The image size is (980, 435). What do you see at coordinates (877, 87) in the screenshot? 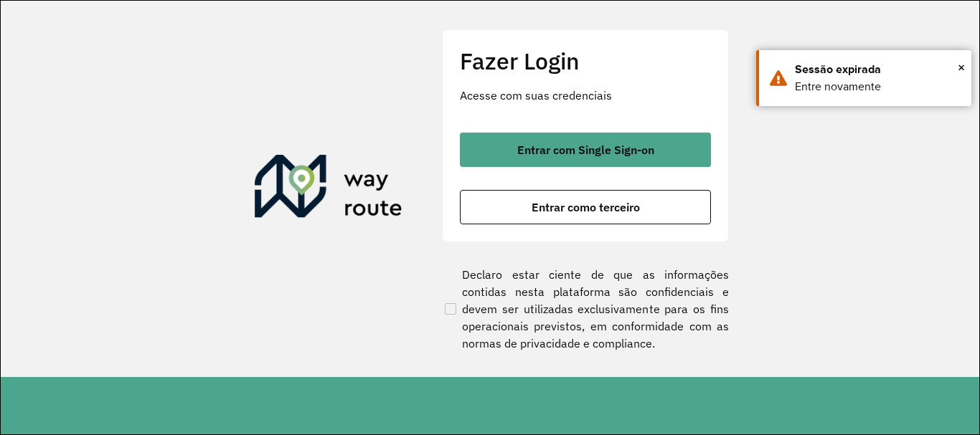
I see `div: Entre novamente` at bounding box center [877, 87].